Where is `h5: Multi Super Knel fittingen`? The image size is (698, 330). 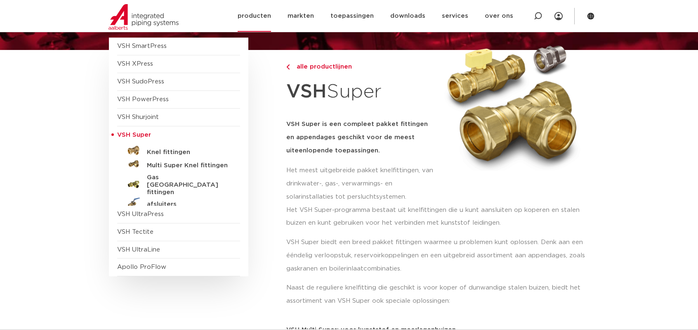 h5: Multi Super Knel fittingen is located at coordinates (188, 165).